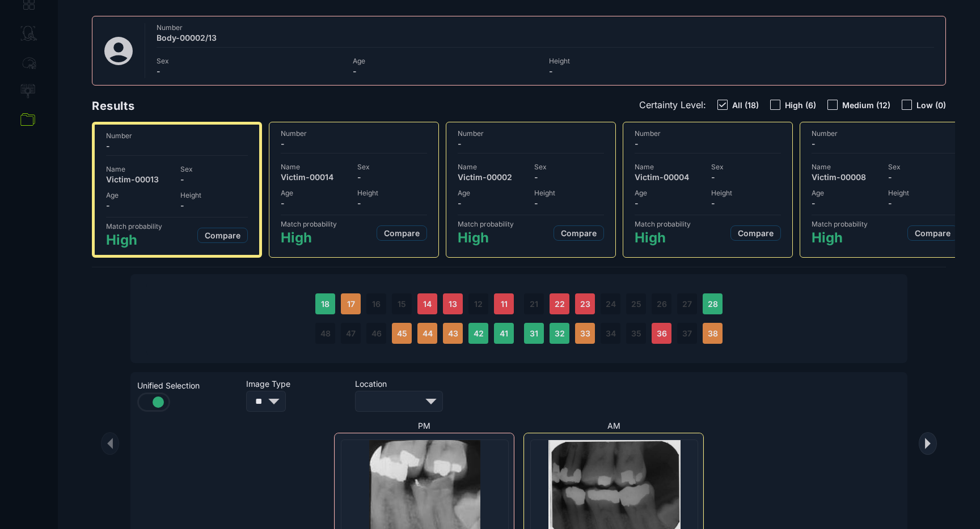  I want to click on span: 41, so click(503, 333).